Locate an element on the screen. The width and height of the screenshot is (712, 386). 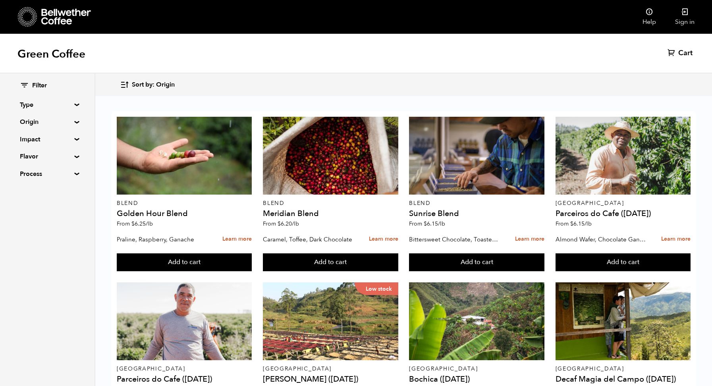
bdi: 6.20 is located at coordinates (288, 224).